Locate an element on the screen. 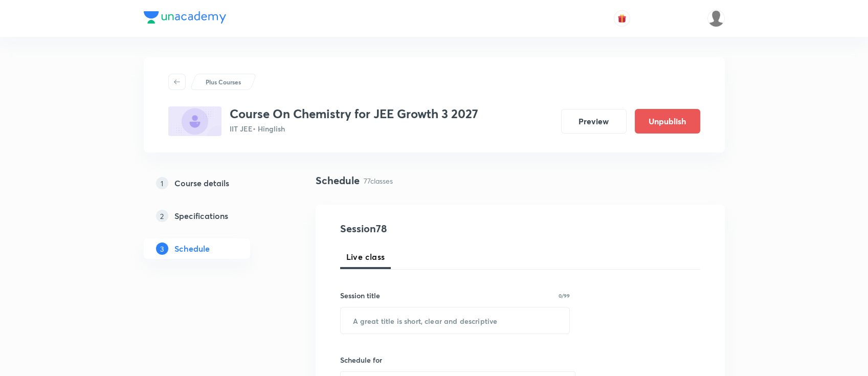 Image resolution: width=868 pixels, height=376 pixels. p: 2 is located at coordinates (162, 215).